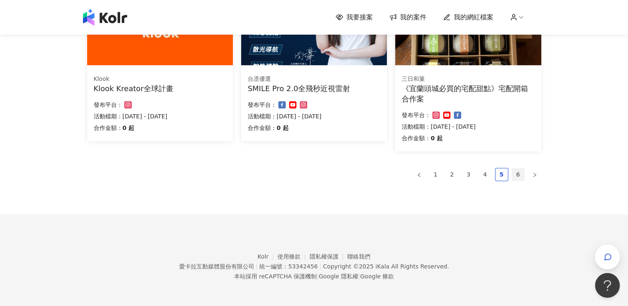 The height and width of the screenshot is (306, 628). Describe the element at coordinates (469, 175) in the screenshot. I see `li: 3` at that location.